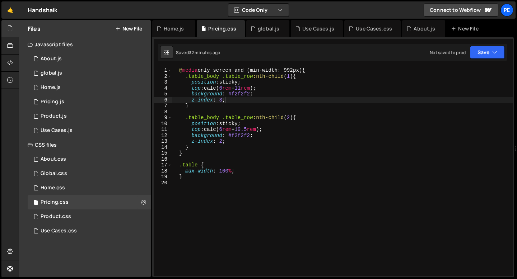 The height and width of the screenshot is (279, 517). Describe the element at coordinates (507, 10) in the screenshot. I see `div: Pe` at that location.